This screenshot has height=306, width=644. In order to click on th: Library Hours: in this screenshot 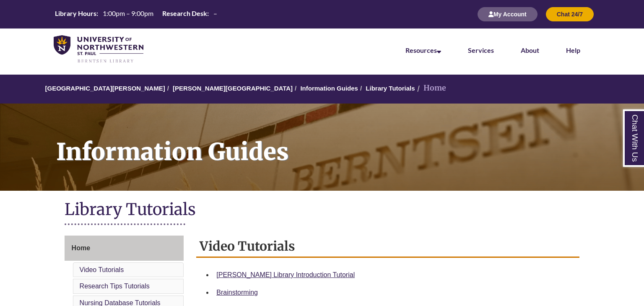, I will do `click(75, 13)`.